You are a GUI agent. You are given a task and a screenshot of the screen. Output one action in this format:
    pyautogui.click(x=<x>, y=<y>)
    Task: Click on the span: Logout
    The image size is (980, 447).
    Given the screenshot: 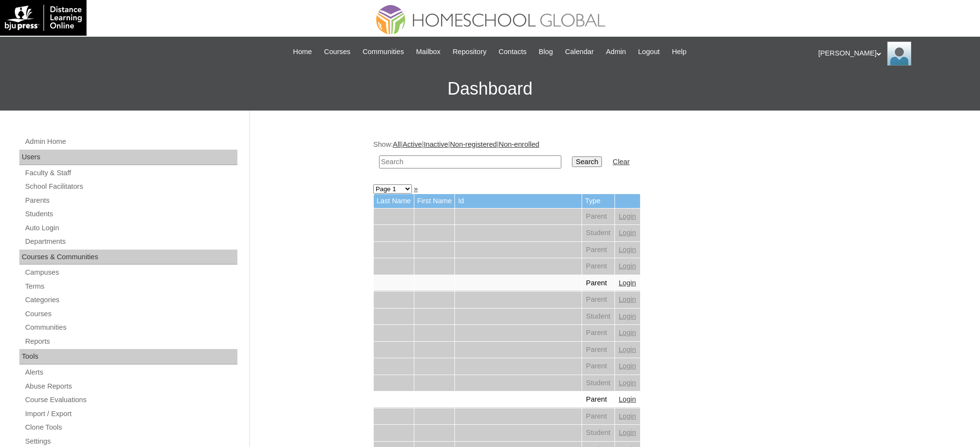 What is the action you would take?
    pyautogui.click(x=649, y=52)
    